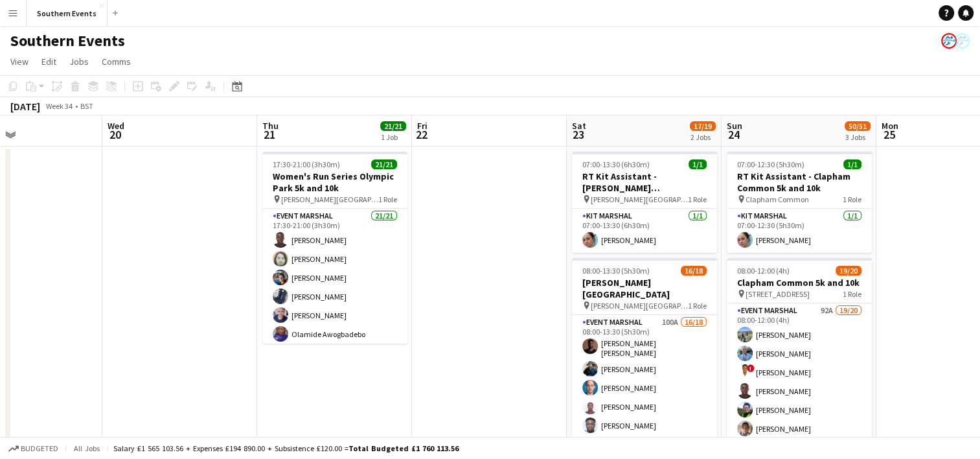  What do you see at coordinates (48, 62) in the screenshot?
I see `a: Edit` at bounding box center [48, 62].